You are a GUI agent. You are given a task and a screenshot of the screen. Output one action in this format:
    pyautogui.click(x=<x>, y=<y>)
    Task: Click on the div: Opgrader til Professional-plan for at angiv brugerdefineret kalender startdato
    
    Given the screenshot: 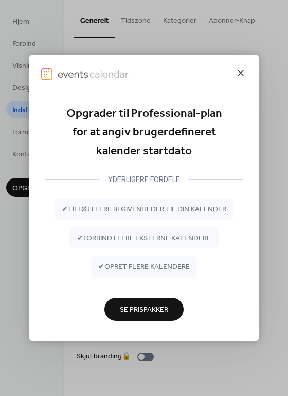 What is the action you would take?
    pyautogui.click(x=144, y=132)
    